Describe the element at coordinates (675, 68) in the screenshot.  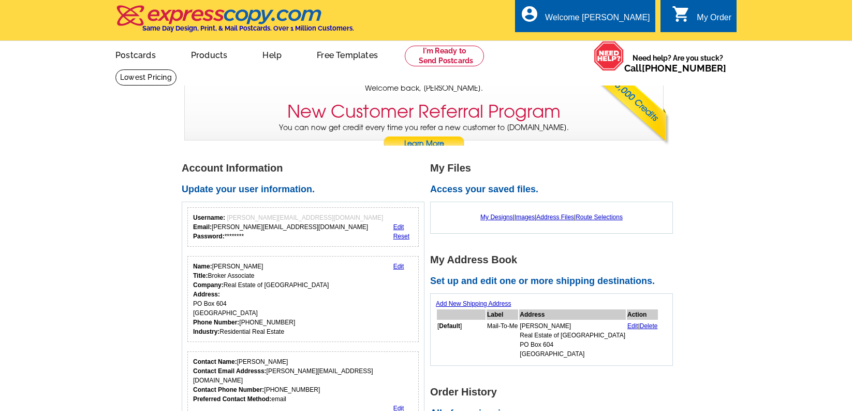
I see `span: Call` at that location.